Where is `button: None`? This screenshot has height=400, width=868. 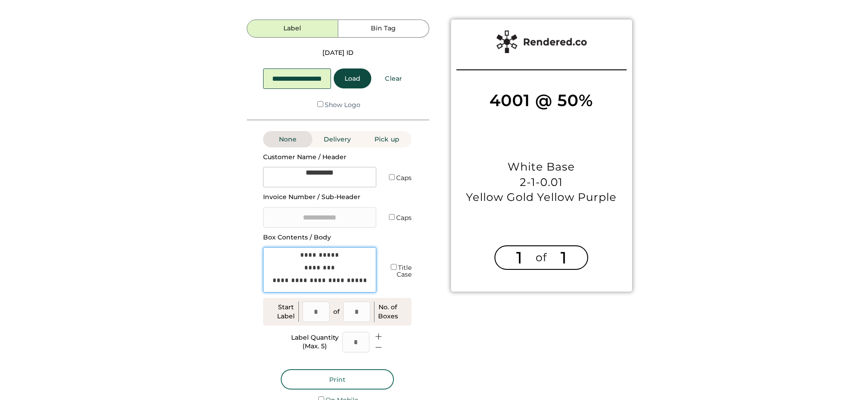 button: None is located at coordinates (288, 139).